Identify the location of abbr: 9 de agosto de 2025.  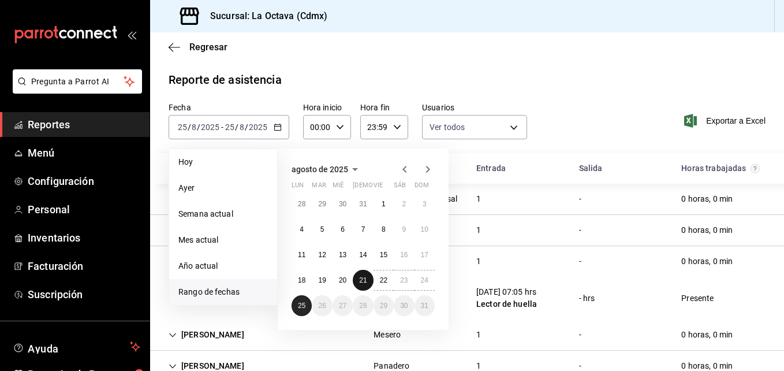
(403, 229).